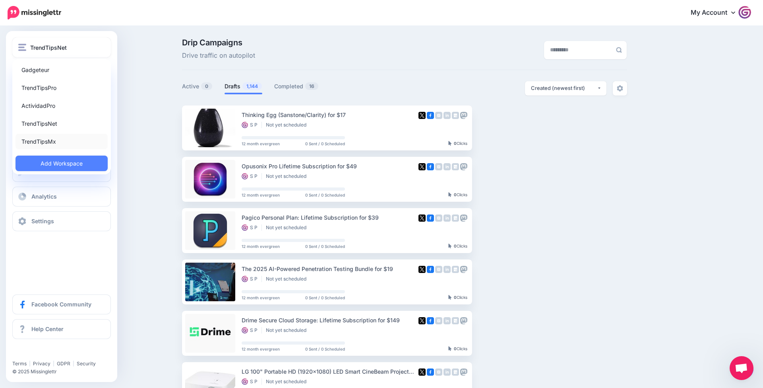  I want to click on a: TrendTipsMx, so click(62, 141).